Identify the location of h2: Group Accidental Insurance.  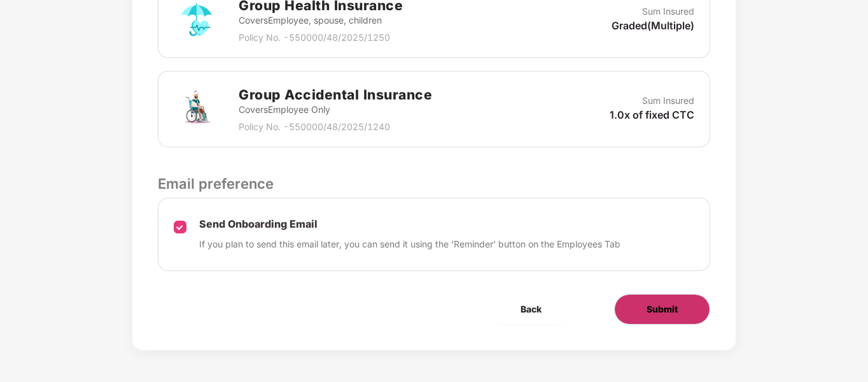
(336, 94).